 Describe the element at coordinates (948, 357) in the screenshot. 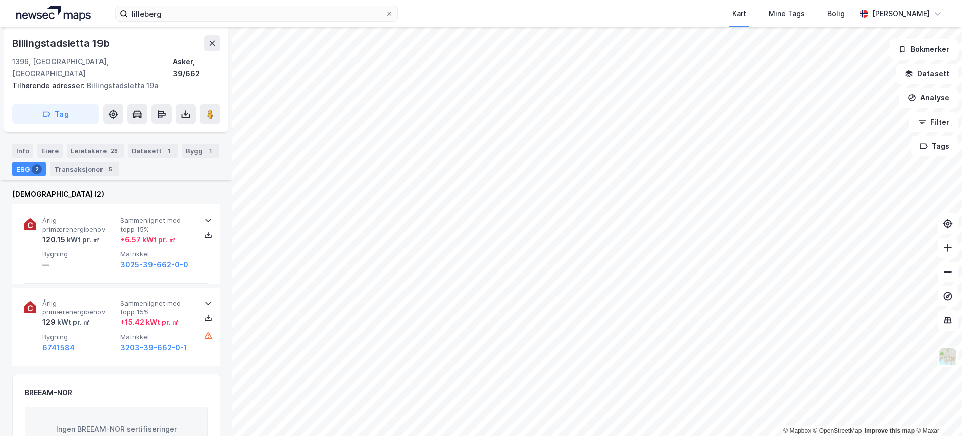

I see `img: Z` at that location.